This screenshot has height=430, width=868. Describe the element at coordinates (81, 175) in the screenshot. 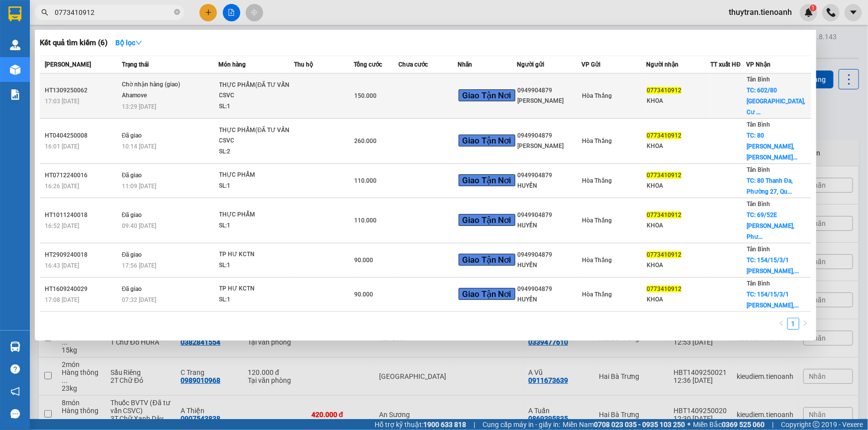

I see `div: HT0712240016` at that location.